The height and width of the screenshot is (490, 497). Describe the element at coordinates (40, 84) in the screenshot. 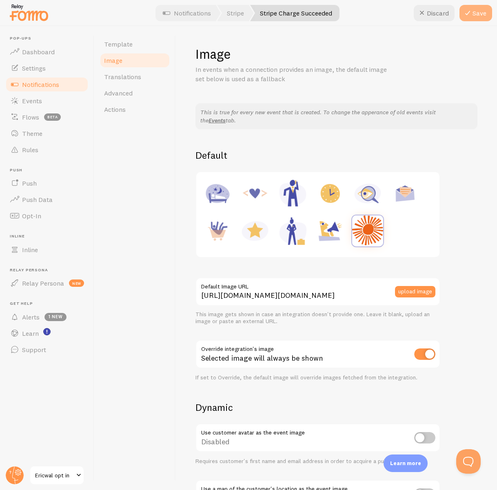

I see `span: Notifications` at that location.